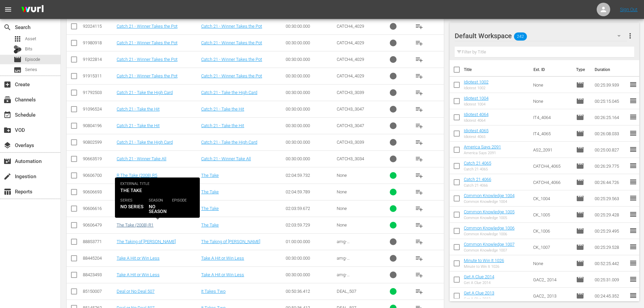  What do you see at coordinates (552, 85) in the screenshot?
I see `td: None` at bounding box center [552, 85].